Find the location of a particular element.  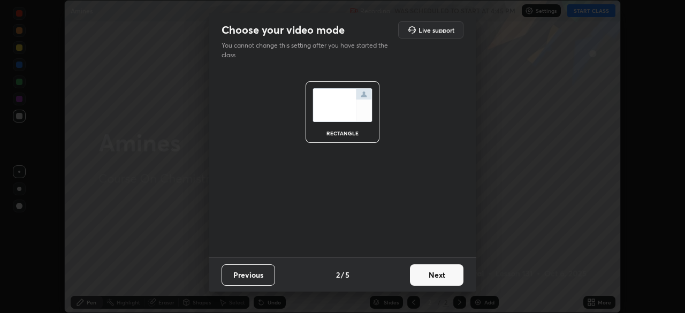

h5: Live support is located at coordinates (436, 30).